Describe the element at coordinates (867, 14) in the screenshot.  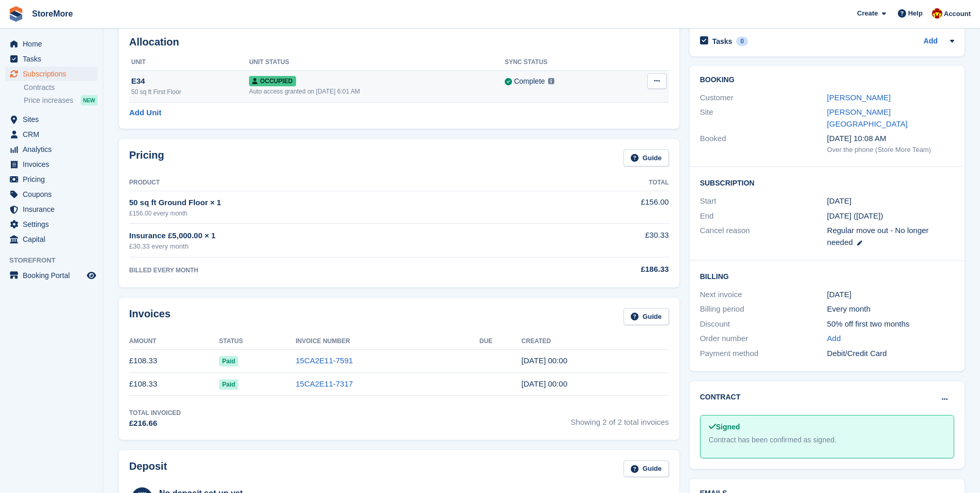
I see `span: Create` at that location.